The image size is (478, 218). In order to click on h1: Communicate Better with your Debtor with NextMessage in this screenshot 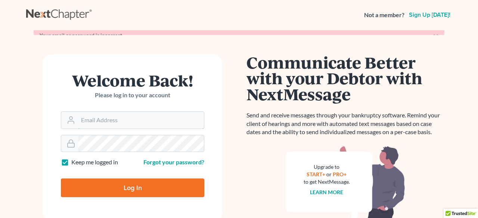, I will do `click(345, 78)`.